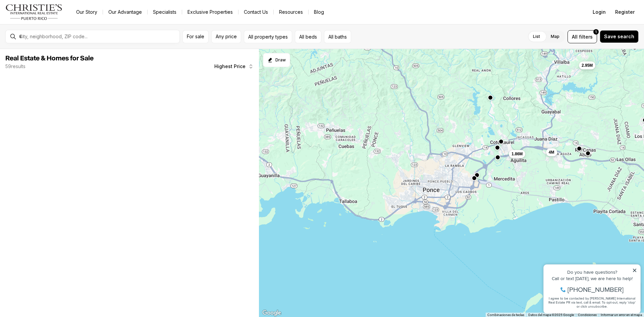  What do you see at coordinates (551, 152) in the screenshot?
I see `button: 4M` at bounding box center [551, 152].